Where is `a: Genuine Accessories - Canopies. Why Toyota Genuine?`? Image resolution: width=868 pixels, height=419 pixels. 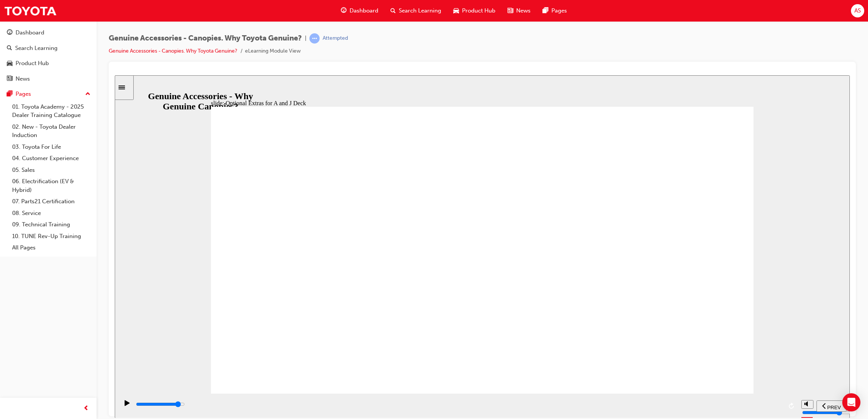
a: Genuine Accessories - Canopies. Why Toyota Genuine? is located at coordinates (173, 51).